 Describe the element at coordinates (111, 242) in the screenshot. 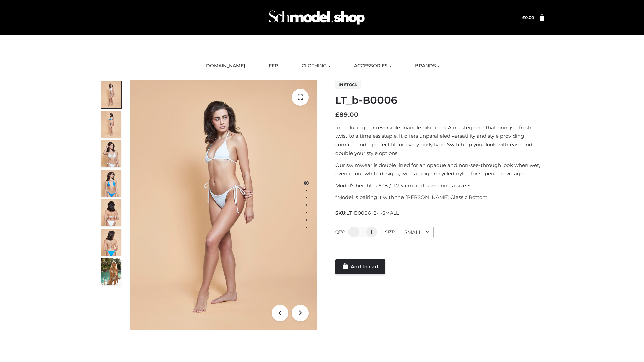

I see `img: ArielClassicBikiniTop_CloudNine_AzureSky_OW114ECO_8-scaled.jpg` at that location.